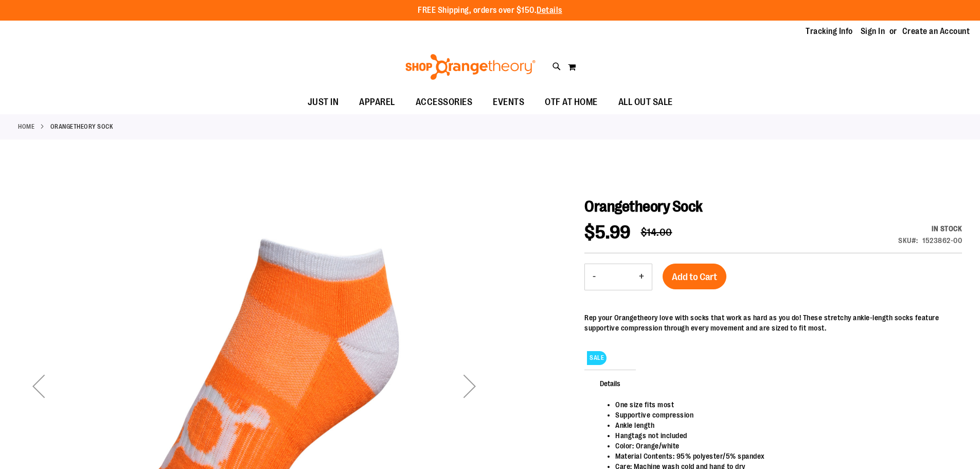  Describe the element at coordinates (784, 446) in the screenshot. I see `li: Color: Orange/white` at that location.